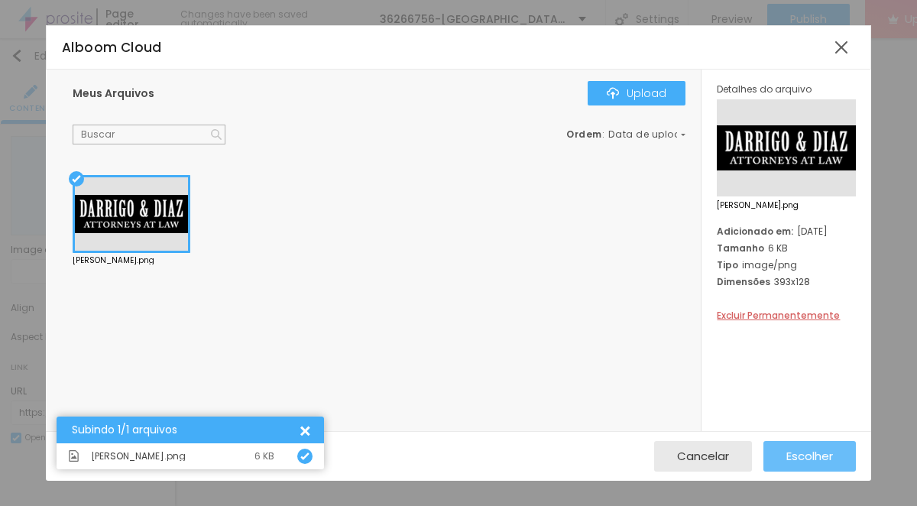 The height and width of the screenshot is (506, 917). I want to click on button: Escolher, so click(809, 456).